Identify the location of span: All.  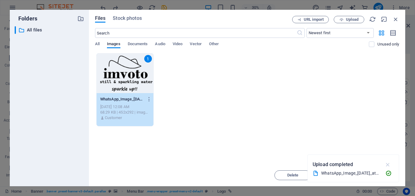
(97, 45).